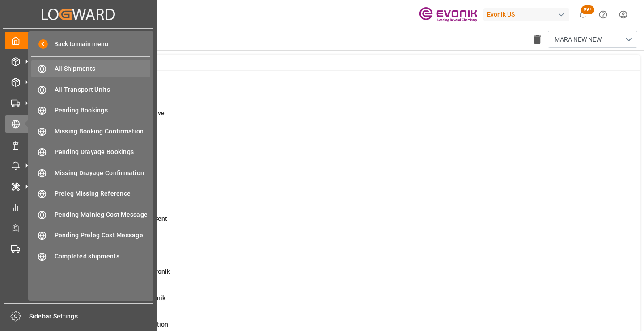 This screenshot has height=331, width=644. Describe the element at coordinates (102, 256) in the screenshot. I see `span: Completed shipments` at that location.